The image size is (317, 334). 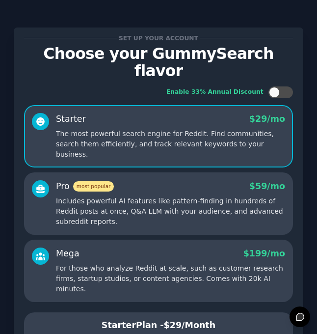 I want to click on span: most popular, so click(x=94, y=186).